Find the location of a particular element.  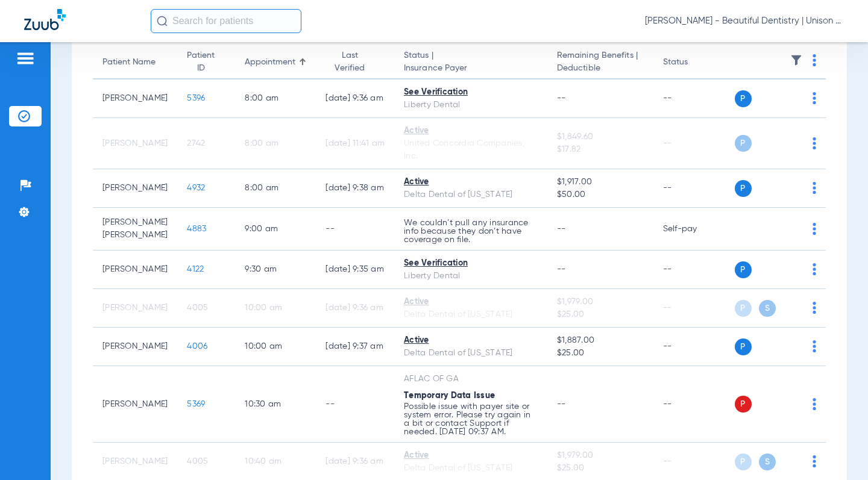

span: $1,887.00 is located at coordinates (600, 340).